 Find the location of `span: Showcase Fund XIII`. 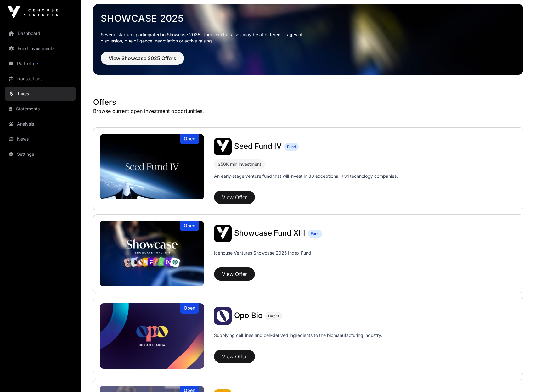

span: Showcase Fund XIII is located at coordinates (270, 233).